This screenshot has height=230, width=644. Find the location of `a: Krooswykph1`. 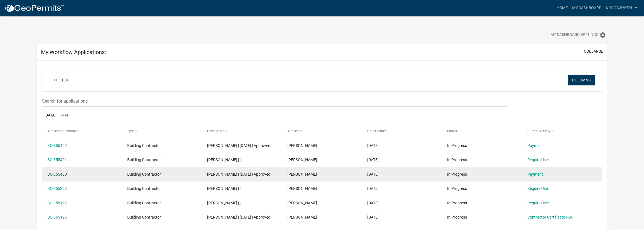

a: Krooswykph1 is located at coordinates (622, 8).